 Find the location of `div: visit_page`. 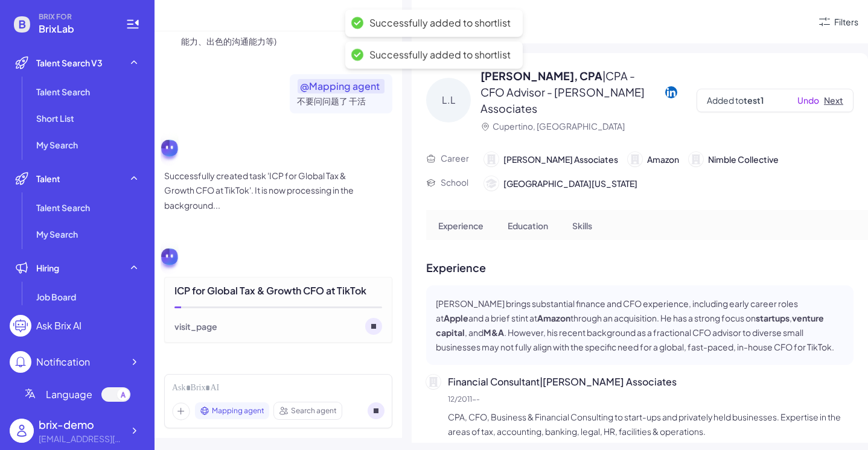

div: visit_page is located at coordinates (195, 327).